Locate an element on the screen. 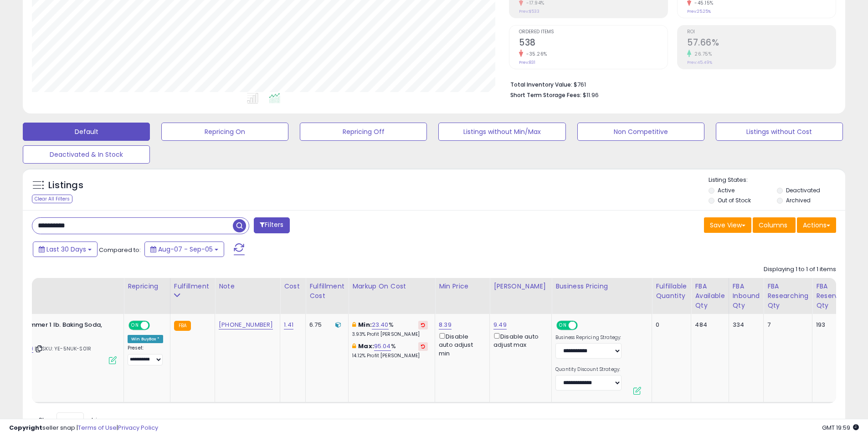 The image size is (868, 437). button: Deactivated & In Stock is located at coordinates (86, 154).